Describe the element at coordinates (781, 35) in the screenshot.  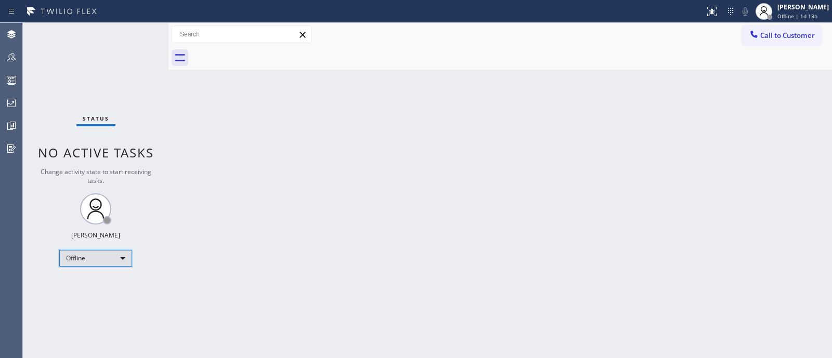
I see `button: Call to Customer` at that location.